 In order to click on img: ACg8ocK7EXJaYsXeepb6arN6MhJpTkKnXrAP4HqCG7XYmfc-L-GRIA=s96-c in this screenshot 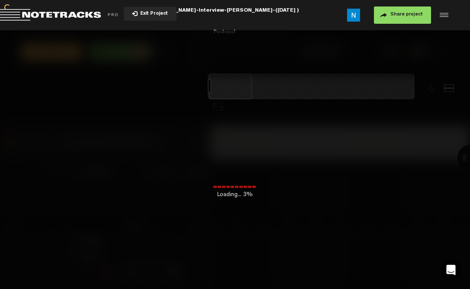, I will do `click(353, 15)`.